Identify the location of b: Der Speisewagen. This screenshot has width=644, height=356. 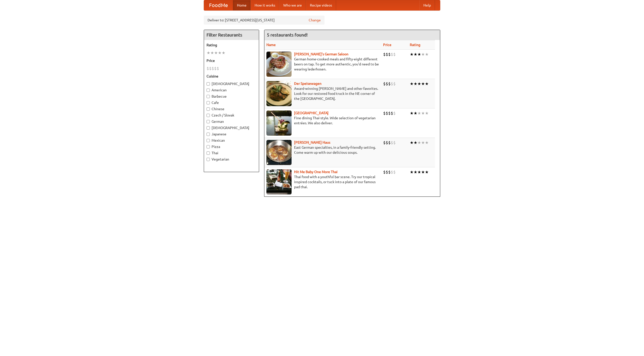
(308, 83).